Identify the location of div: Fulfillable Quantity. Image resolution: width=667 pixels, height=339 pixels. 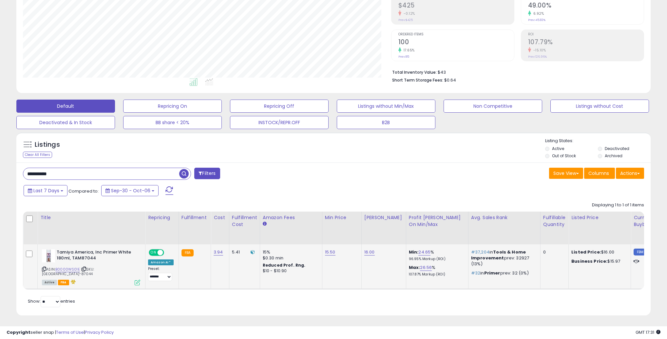
(555, 221).